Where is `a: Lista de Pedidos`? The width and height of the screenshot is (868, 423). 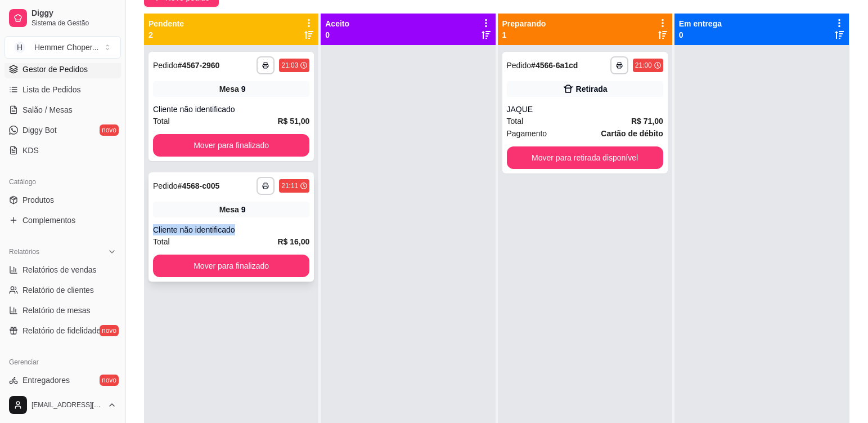
a: Lista de Pedidos is located at coordinates (63, 90).